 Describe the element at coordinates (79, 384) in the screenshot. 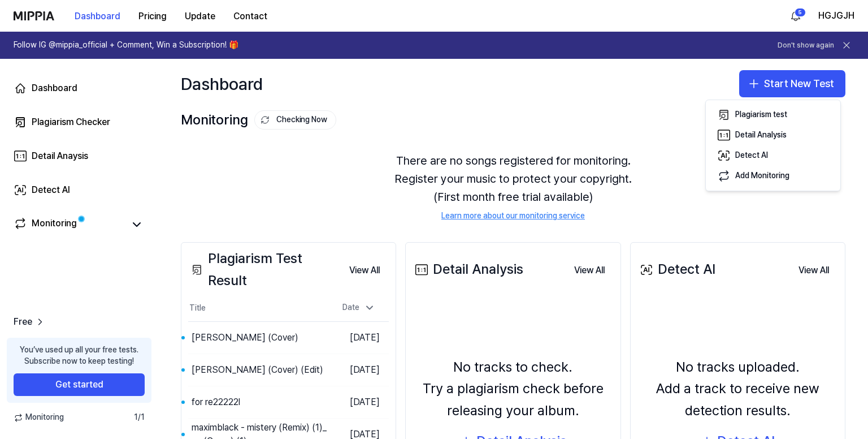

I see `button: Get started` at that location.